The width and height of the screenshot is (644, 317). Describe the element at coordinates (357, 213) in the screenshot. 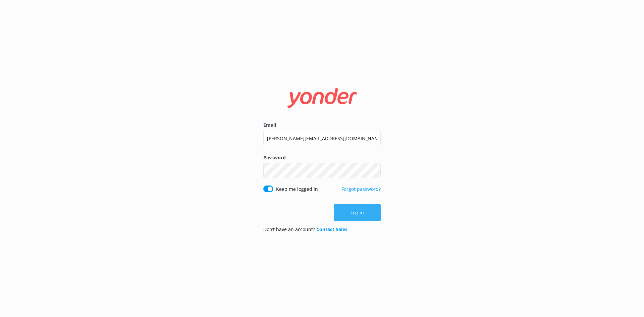

I see `button: Log in` at that location.